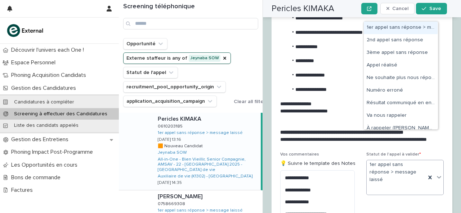 The image size is (461, 213). I want to click on div: Search, so click(190, 24).